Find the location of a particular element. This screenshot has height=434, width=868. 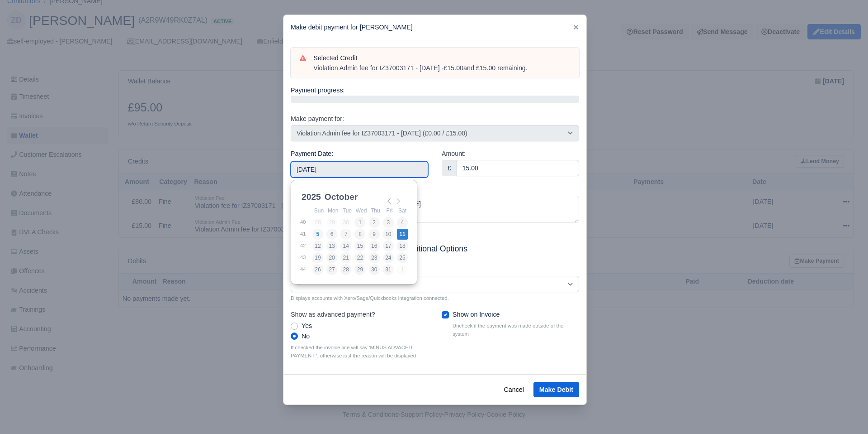

button: 2 is located at coordinates (374, 222).